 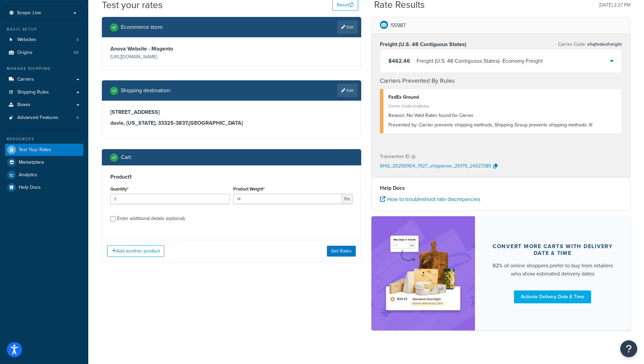 What do you see at coordinates (44, 188) in the screenshot?
I see `a: Help Docs` at bounding box center [44, 188].